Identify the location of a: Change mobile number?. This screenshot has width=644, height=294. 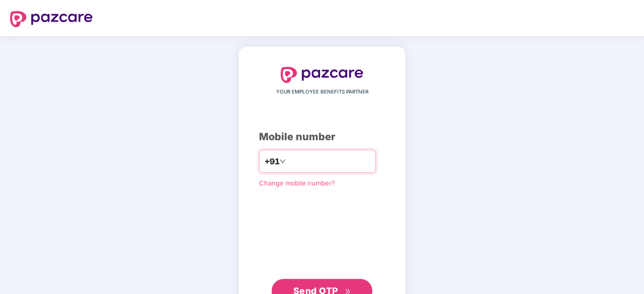
(297, 183).